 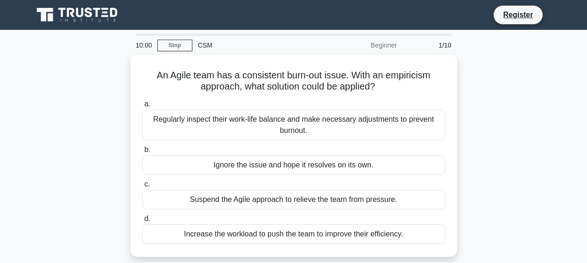 What do you see at coordinates (294, 234) in the screenshot?
I see `div: Increase the workload to push the team to improve their efficiency.` at bounding box center [294, 234].